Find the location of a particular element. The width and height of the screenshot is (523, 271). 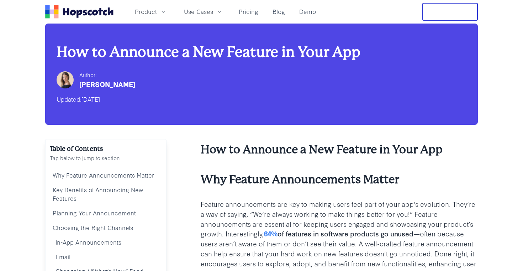

span: Product is located at coordinates (146, 11).